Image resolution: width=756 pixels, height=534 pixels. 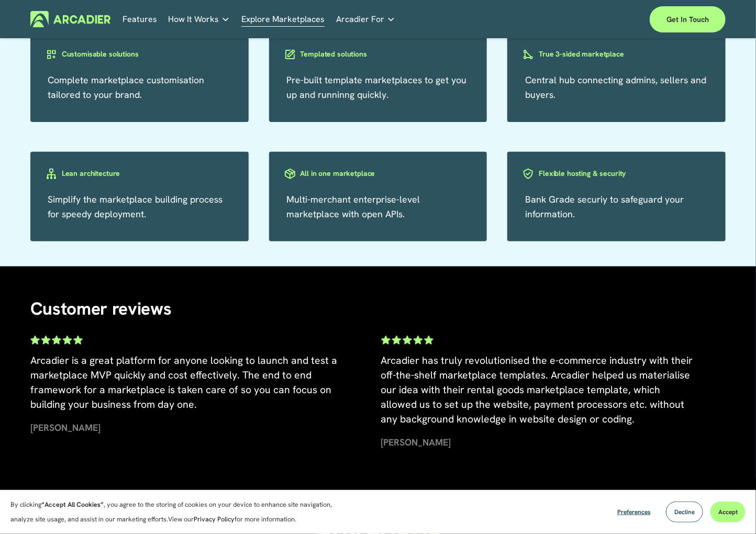 I want to click on strong: “Accept All Cookies”, so click(x=72, y=504).